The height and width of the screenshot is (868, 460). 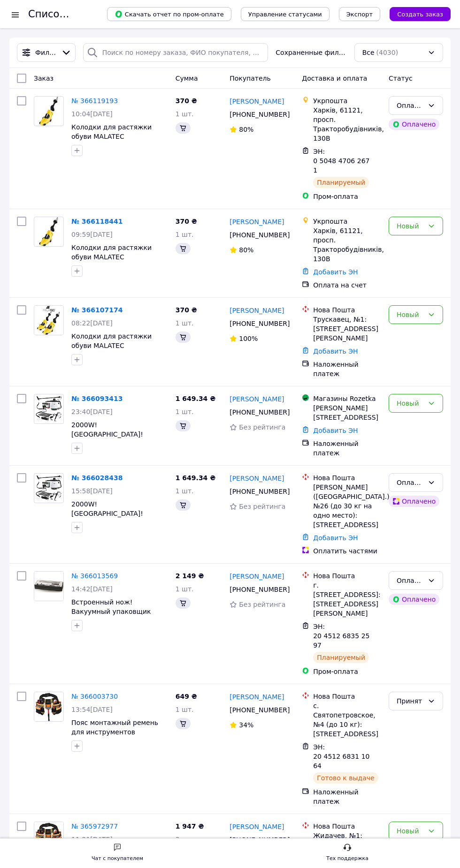 I want to click on span: Сохраненные фильтры:, so click(x=310, y=53).